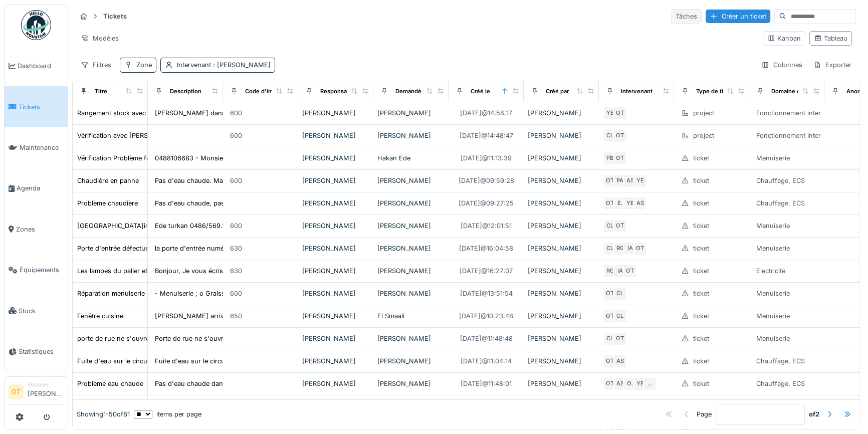  What do you see at coordinates (136, 361) in the screenshot?
I see `div: Fuite d'eau sur le circuit du chauffage` at bounding box center [136, 361].